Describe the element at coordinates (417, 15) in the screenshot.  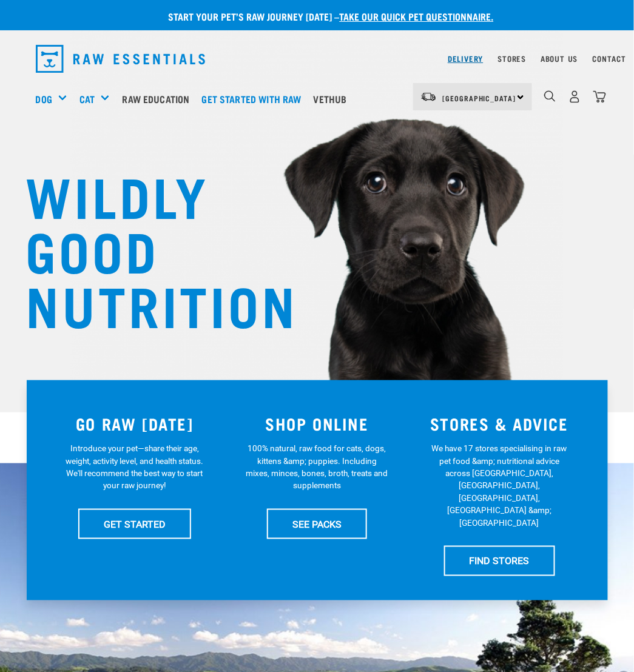
I see `a: take our quick pet questionnaire.` at that location.